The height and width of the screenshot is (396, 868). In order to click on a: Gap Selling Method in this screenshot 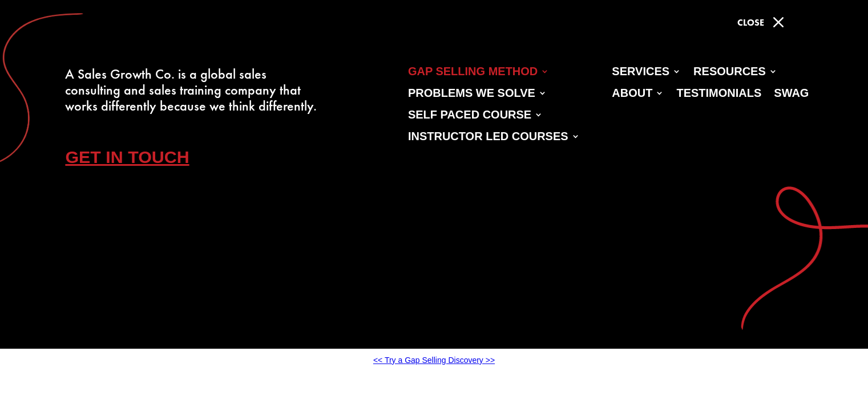, I will do `click(478, 73)`.